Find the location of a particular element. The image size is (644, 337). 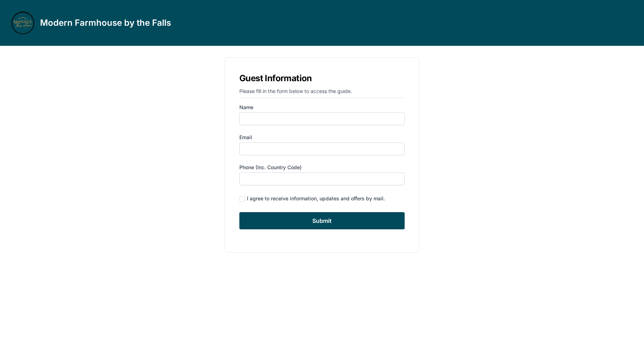

a: Modern Farmhouse by the Falls is located at coordinates (91, 23).